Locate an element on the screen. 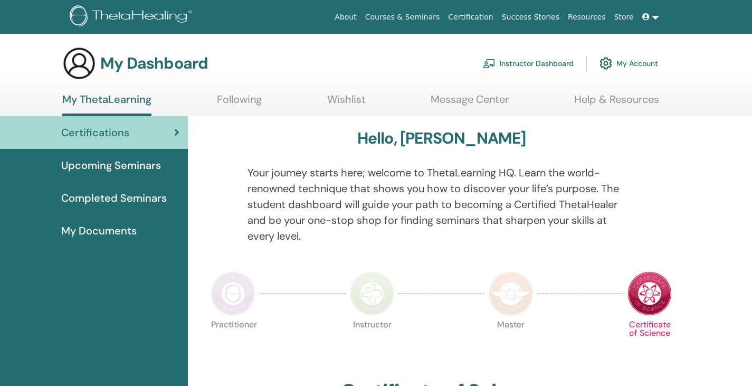 This screenshot has height=386, width=752. a: Courses & Seminars is located at coordinates (402, 17).